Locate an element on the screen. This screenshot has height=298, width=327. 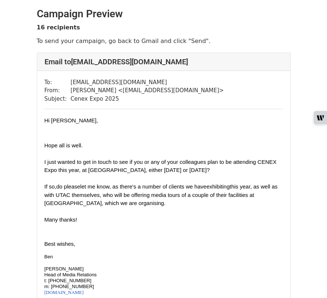
font: If so, let me know, as there's a number of clients we have this year, as well as with UTAC themse... is located at coordinates (161, 195).